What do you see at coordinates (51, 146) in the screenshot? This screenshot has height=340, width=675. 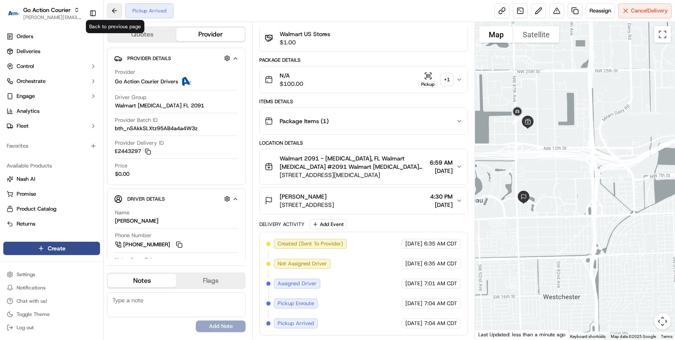 I see `div: Favorites` at bounding box center [51, 146].